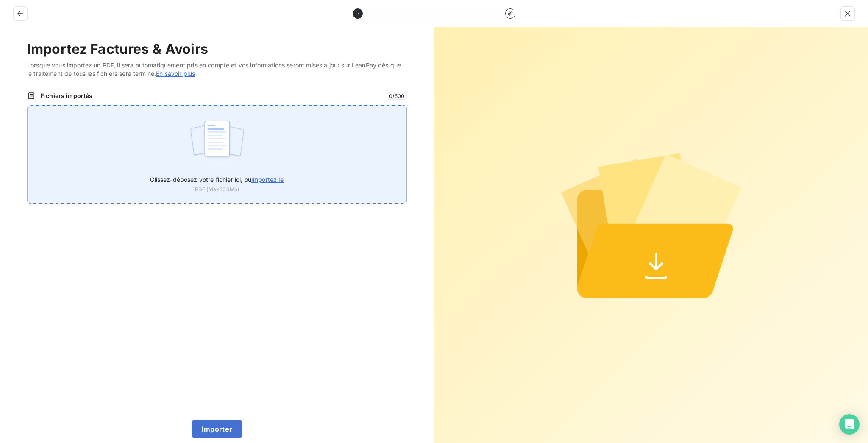  Describe the element at coordinates (175, 73) in the screenshot. I see `a: En savoir plus` at that location.